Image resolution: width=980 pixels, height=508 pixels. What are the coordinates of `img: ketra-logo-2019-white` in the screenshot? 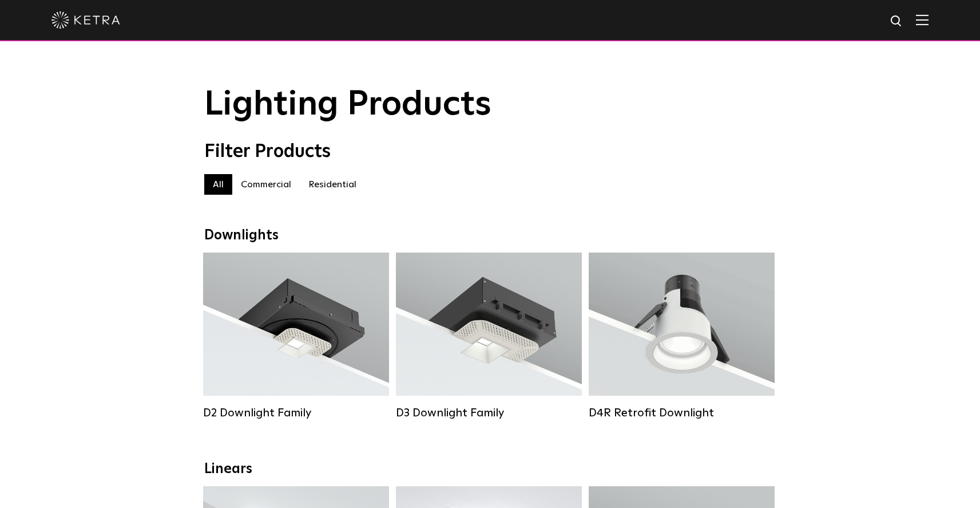 It's located at (86, 20).